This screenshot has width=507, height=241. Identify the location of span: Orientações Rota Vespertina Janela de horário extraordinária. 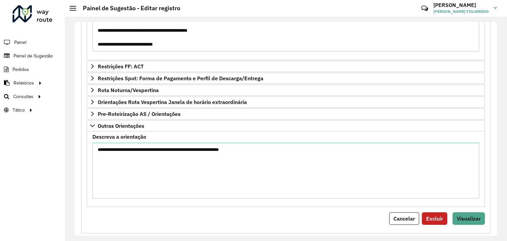
(172, 102).